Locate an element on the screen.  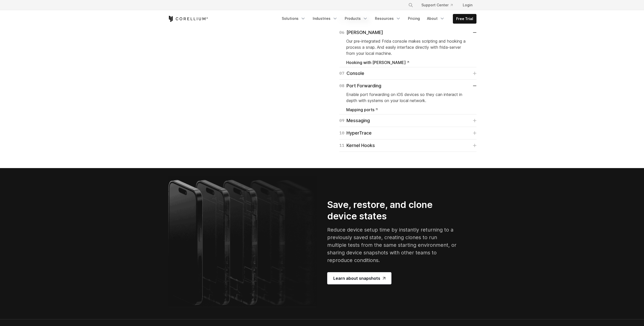
h2: Save, restore, and clone device states is located at coordinates (392, 211).